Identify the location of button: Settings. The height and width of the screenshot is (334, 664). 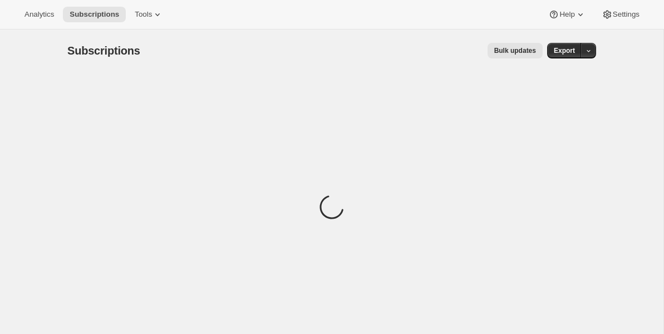
(620, 14).